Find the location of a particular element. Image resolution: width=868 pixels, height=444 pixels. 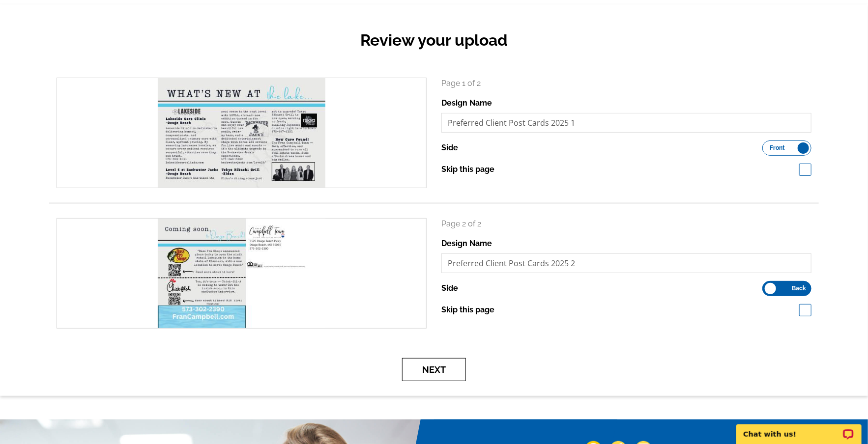

p: Page 2 of 2 is located at coordinates (626, 224).